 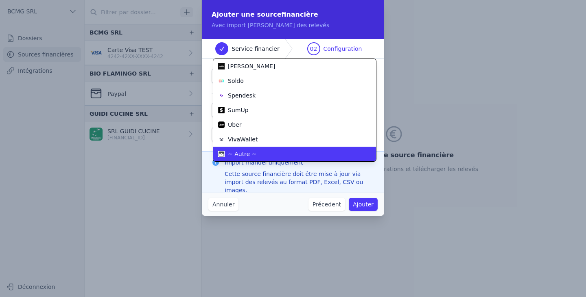 What do you see at coordinates (238, 110) in the screenshot?
I see `span: SumUp` at bounding box center [238, 110].